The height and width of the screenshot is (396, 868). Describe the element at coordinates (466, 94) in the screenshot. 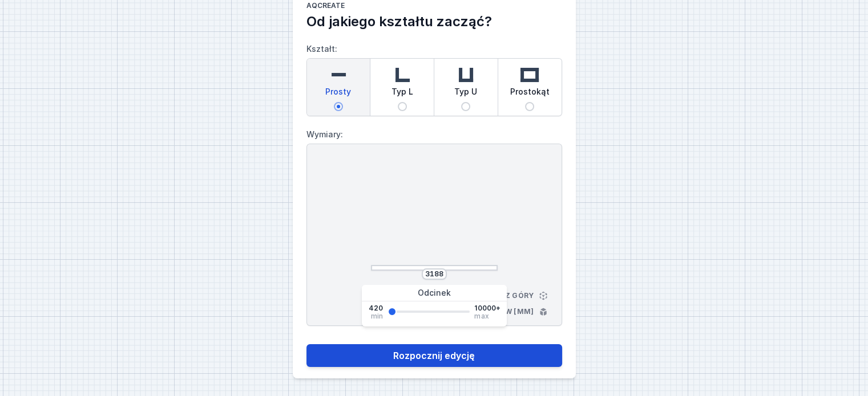

I see `span: Typ U` at that location.